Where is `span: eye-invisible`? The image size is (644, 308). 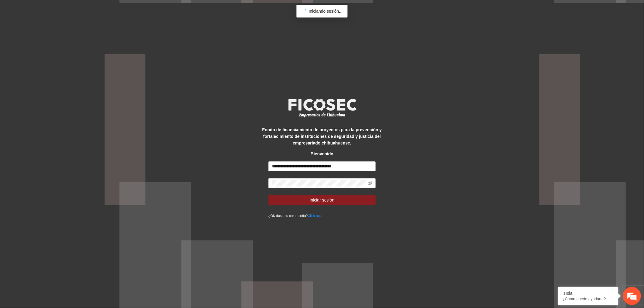 span: eye-invisible is located at coordinates (370, 183).